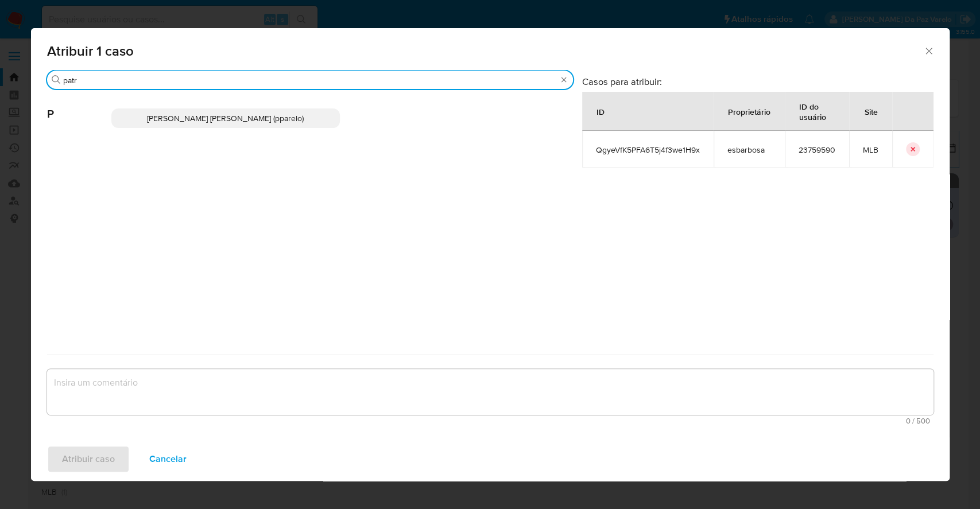  What do you see at coordinates (913, 149) in the screenshot?
I see `button: icon-button` at bounding box center [913, 149].